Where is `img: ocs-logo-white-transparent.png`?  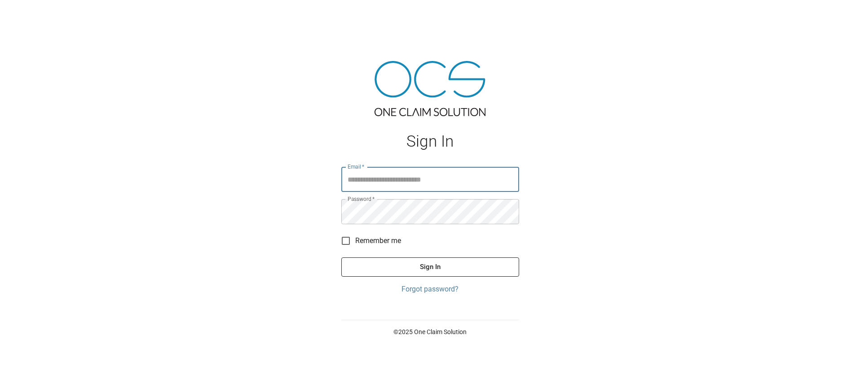 img: ocs-logo-white-transparent.png is located at coordinates (29, 14).